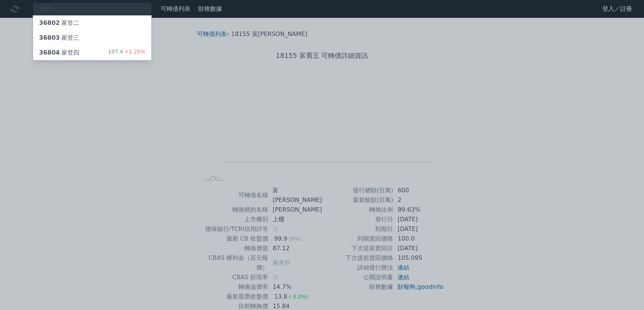  I want to click on div: 家登二, so click(59, 23).